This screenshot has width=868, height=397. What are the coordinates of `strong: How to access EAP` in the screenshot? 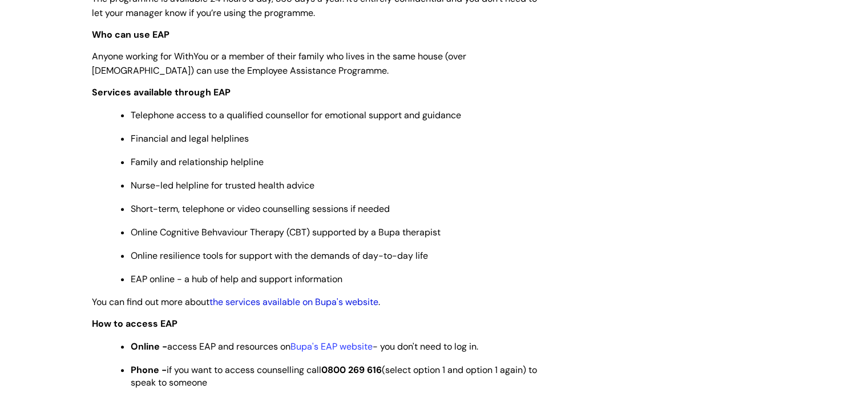 It's located at (134, 323).